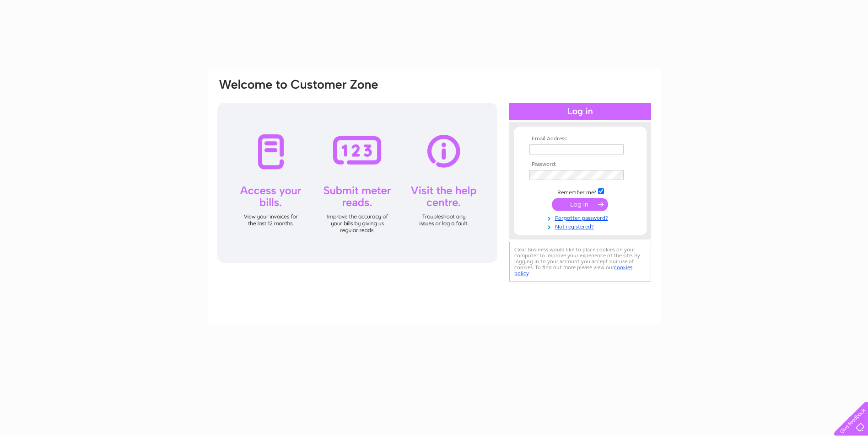 The image size is (868, 436). I want to click on a: Forgotten password?, so click(581, 217).